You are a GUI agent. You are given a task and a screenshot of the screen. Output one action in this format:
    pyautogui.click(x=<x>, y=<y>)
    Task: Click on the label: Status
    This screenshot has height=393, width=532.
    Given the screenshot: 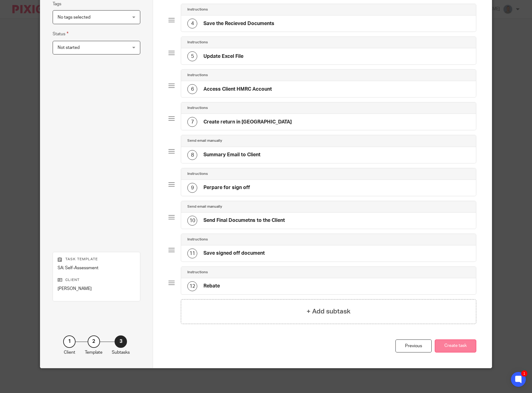 What is the action you would take?
    pyautogui.click(x=60, y=34)
    